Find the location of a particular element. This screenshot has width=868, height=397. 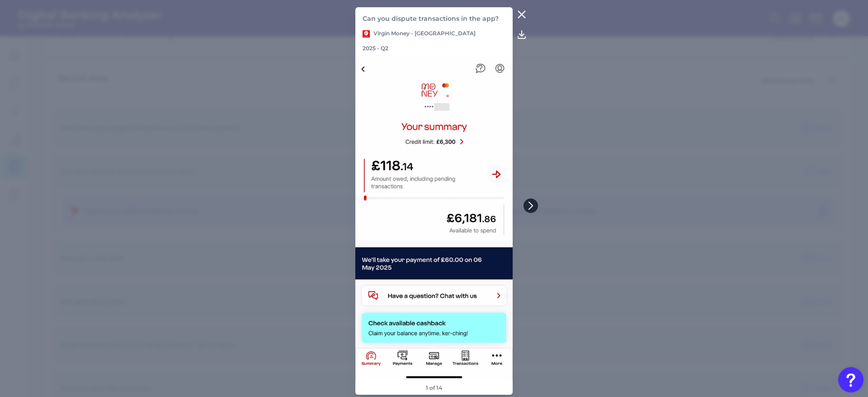

img: VM-UK-Q2-25-CC-MOS-Landing-002.png is located at coordinates (434, 218).